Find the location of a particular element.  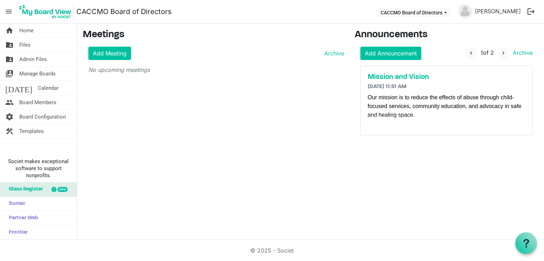

h3: Announcements is located at coordinates (447, 35).